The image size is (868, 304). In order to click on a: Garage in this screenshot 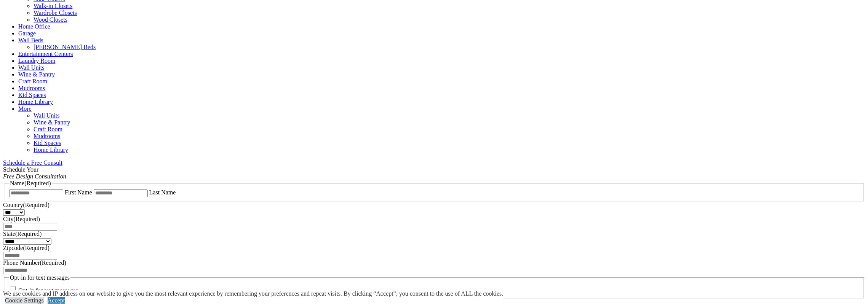, I will do `click(27, 33)`.